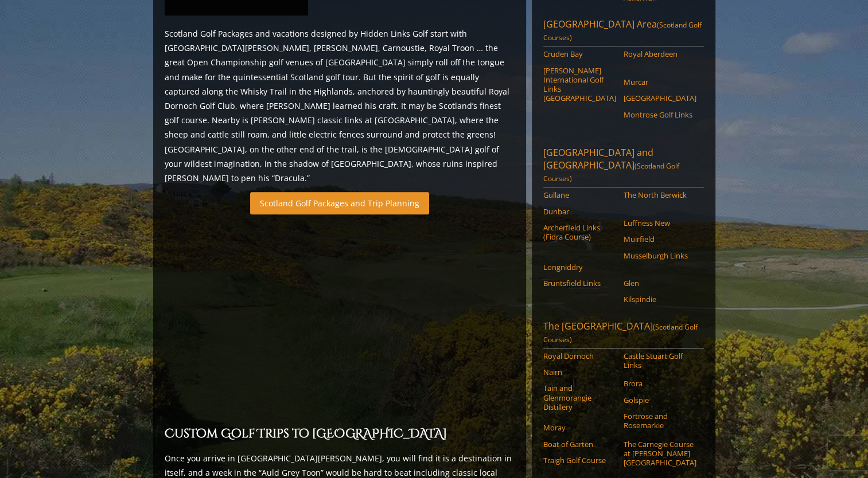 Image resolution: width=868 pixels, height=478 pixels. What do you see at coordinates (579, 372) in the screenshot?
I see `a: Nairn` at bounding box center [579, 372].